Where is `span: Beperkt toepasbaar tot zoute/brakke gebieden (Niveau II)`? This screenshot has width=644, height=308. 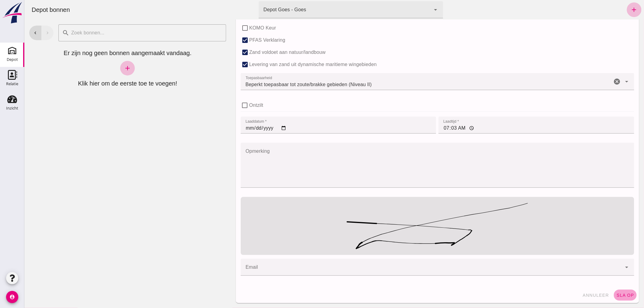 span: Beperkt toepasbaar tot zoute/brakke gebieden (Niveau II) is located at coordinates (284, 84).